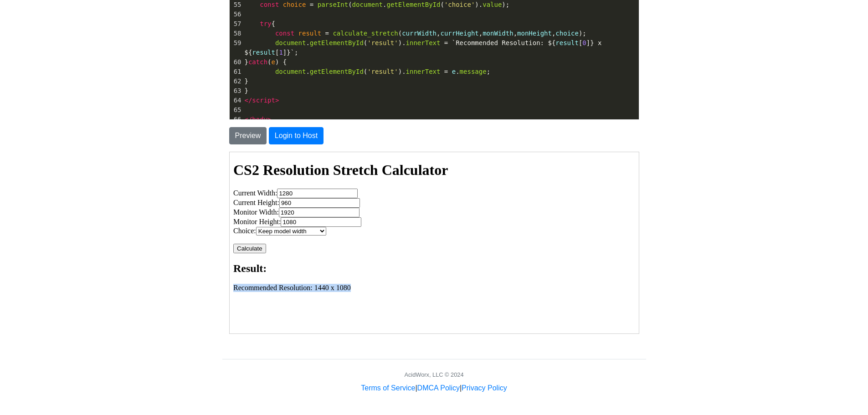  Describe the element at coordinates (67, 69) in the screenshot. I see `label: Monitor Height:` at that location.